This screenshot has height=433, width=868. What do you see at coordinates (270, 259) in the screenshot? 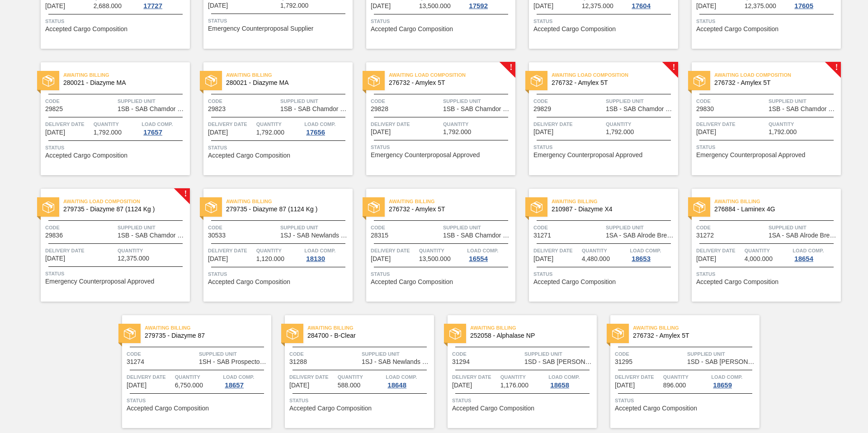
I see `span: 1,120.000` at bounding box center [270, 259].